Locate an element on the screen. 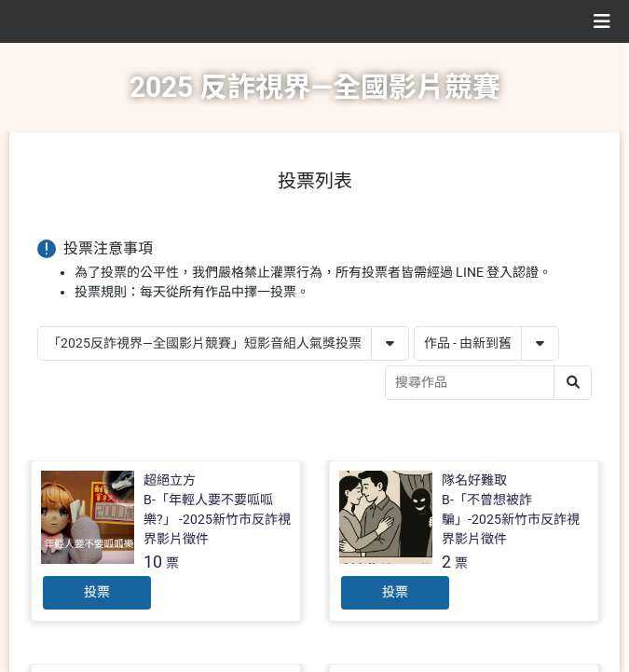 The image size is (629, 672). a: 隊名好難取B-「不曾想被詐騙」-2025新竹市反詐視界影片徵件2票投票 is located at coordinates (465, 540).